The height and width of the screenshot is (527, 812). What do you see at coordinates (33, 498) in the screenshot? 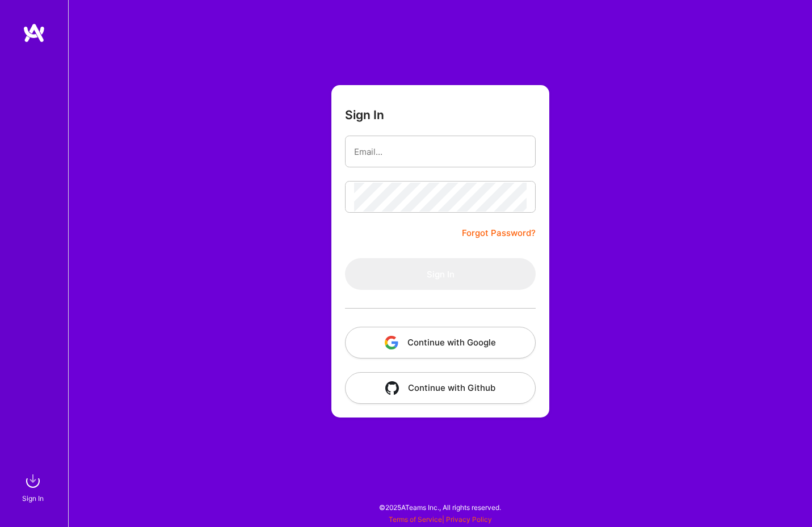
I see `div: Sign In` at bounding box center [33, 498].